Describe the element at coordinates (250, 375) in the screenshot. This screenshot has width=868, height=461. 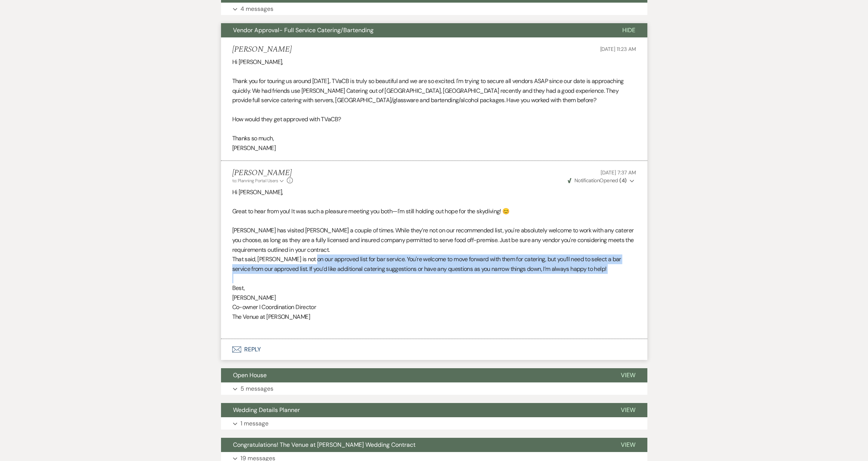
I see `span: Open House` at that location.